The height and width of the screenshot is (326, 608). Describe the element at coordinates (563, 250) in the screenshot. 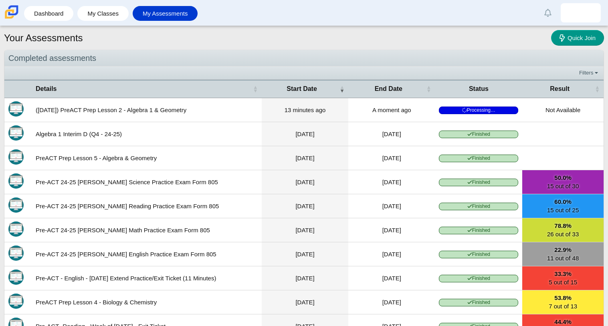

I see `b: 22.9%` at that location.